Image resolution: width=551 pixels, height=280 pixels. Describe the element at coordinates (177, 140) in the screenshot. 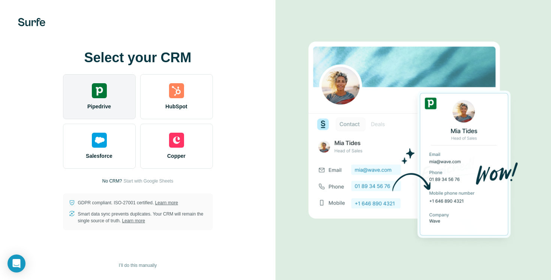

I see `img: copper's logo` at that location.